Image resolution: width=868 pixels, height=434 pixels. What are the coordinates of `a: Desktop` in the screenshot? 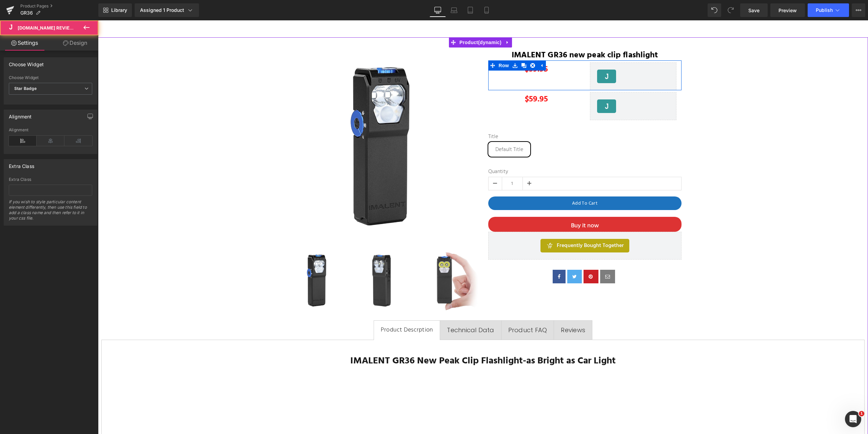 It's located at (438, 10).